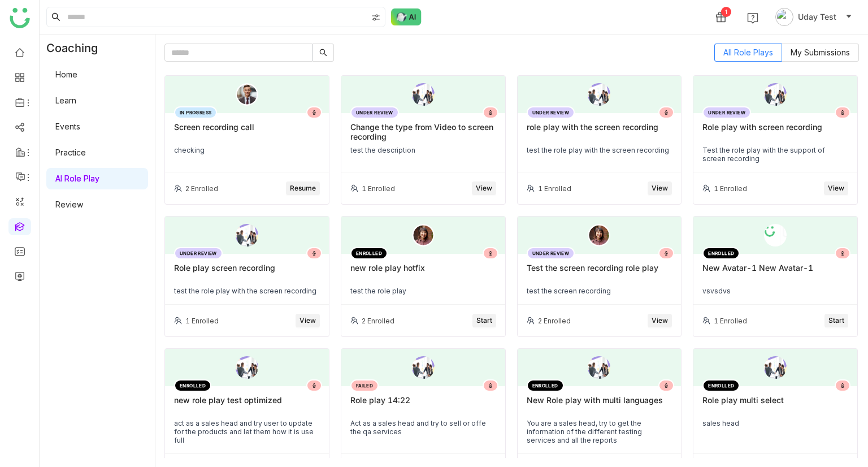 The image size is (868, 467). Describe the element at coordinates (784, 17) in the screenshot. I see `img: avatar` at that location.